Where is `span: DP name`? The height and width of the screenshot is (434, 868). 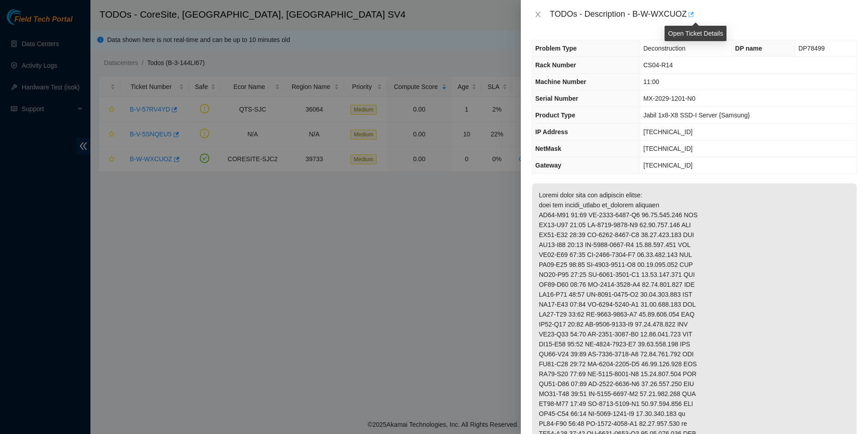
span: DP name is located at coordinates (748, 48).